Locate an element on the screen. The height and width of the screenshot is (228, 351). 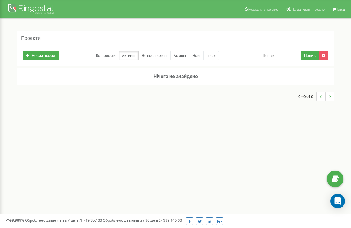
u: 1 719 357,00 is located at coordinates (91, 220).